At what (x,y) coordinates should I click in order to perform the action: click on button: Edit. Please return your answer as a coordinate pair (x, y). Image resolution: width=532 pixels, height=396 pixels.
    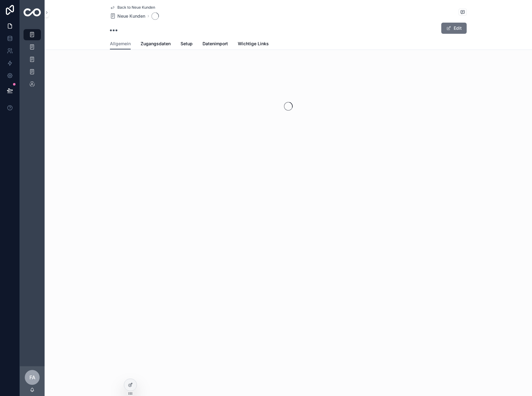
    Looking at the image, I should click on (454, 28).